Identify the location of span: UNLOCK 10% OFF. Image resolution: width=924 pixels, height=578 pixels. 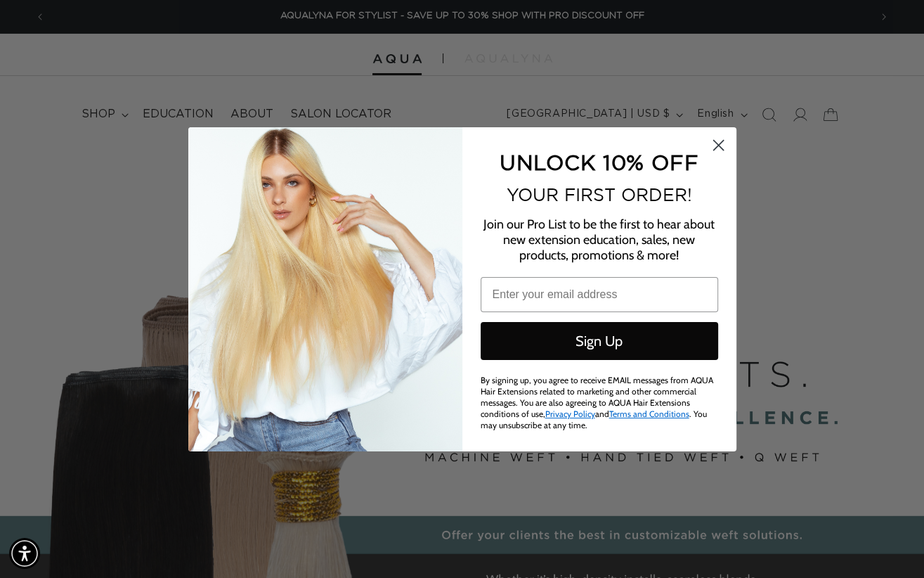
(599, 162).